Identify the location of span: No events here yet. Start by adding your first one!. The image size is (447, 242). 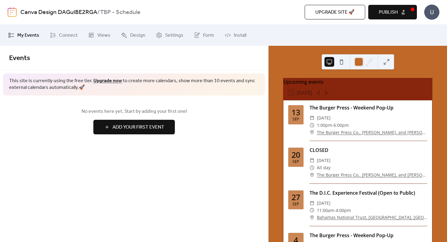
(134, 112).